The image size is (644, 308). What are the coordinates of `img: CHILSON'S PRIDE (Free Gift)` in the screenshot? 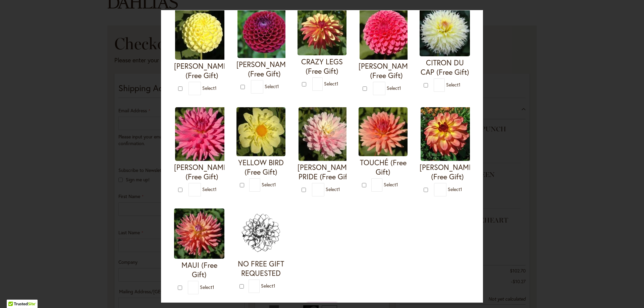 It's located at (325, 134).